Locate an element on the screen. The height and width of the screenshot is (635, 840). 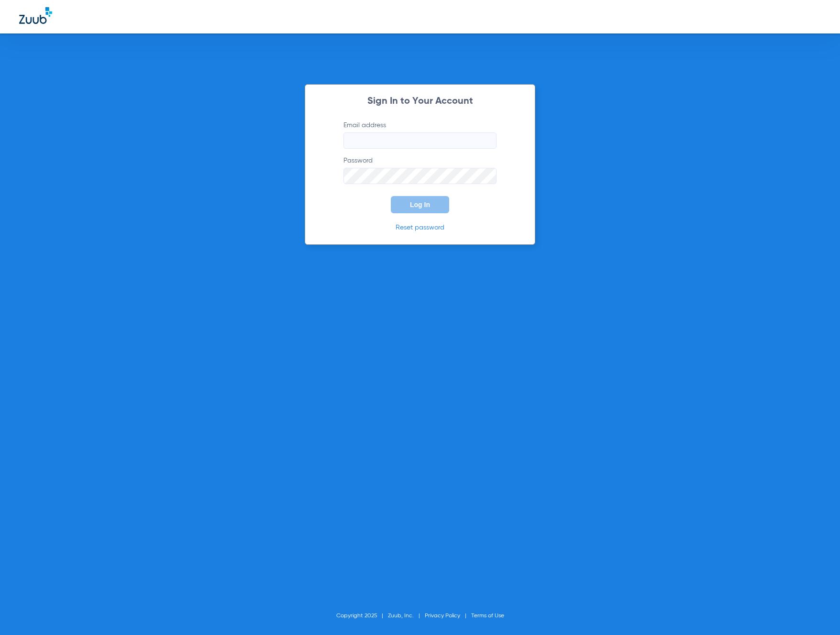
input: Email address is located at coordinates (420, 141).